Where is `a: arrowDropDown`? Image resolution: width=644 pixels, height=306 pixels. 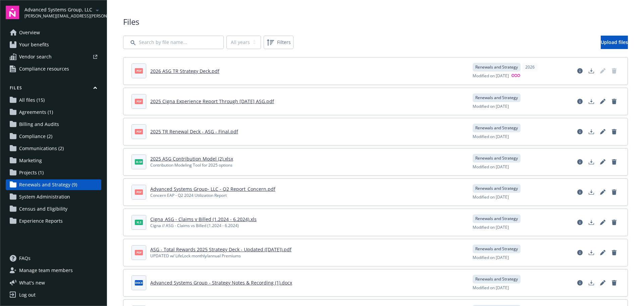
a: arrowDropDown is located at coordinates (97, 10).